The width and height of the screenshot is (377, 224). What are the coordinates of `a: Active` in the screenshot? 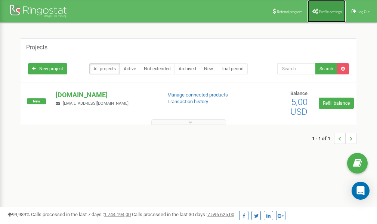 It's located at (130, 69).